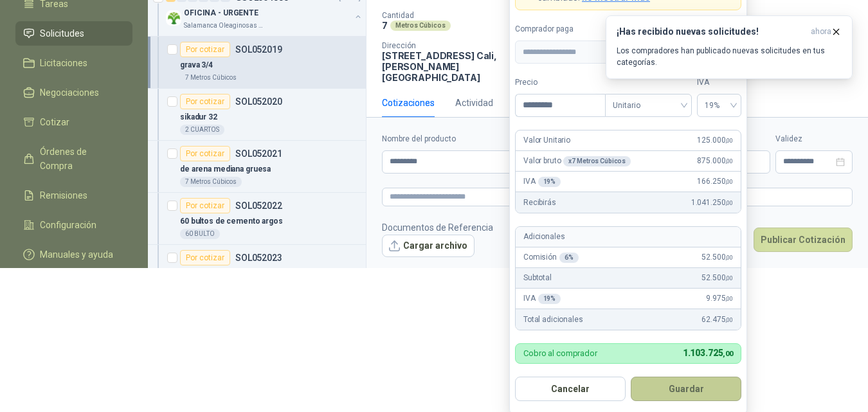 This screenshot has height=412, width=868. Describe the element at coordinates (408, 103) in the screenshot. I see `div: Cotizaciones` at that location.